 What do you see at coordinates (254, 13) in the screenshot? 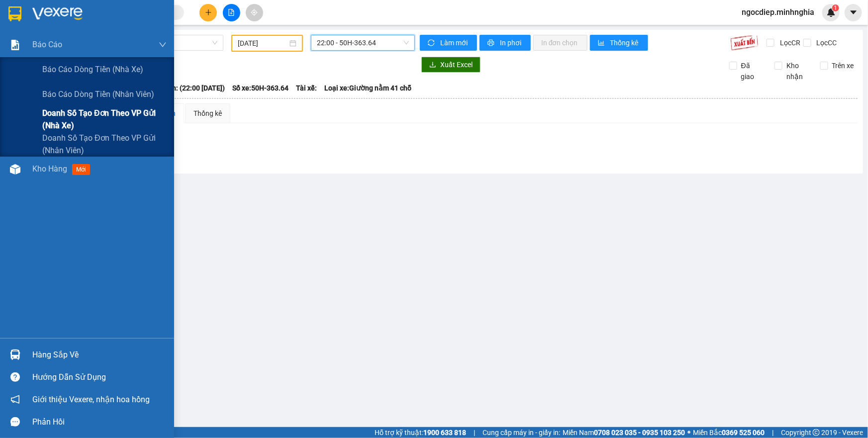
I see `button: aim` at bounding box center [254, 13].